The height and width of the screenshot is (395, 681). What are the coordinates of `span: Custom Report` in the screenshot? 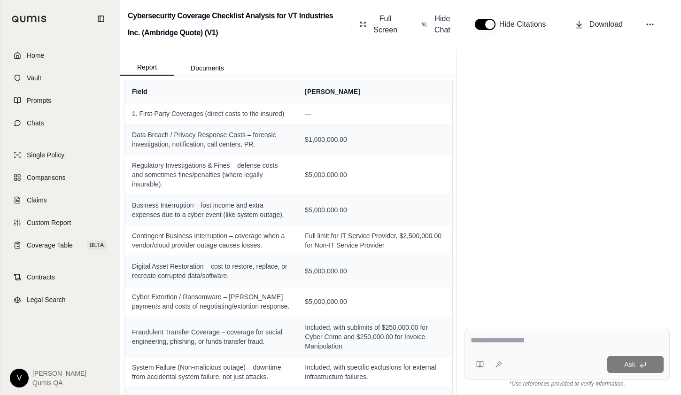 It's located at (49, 223).